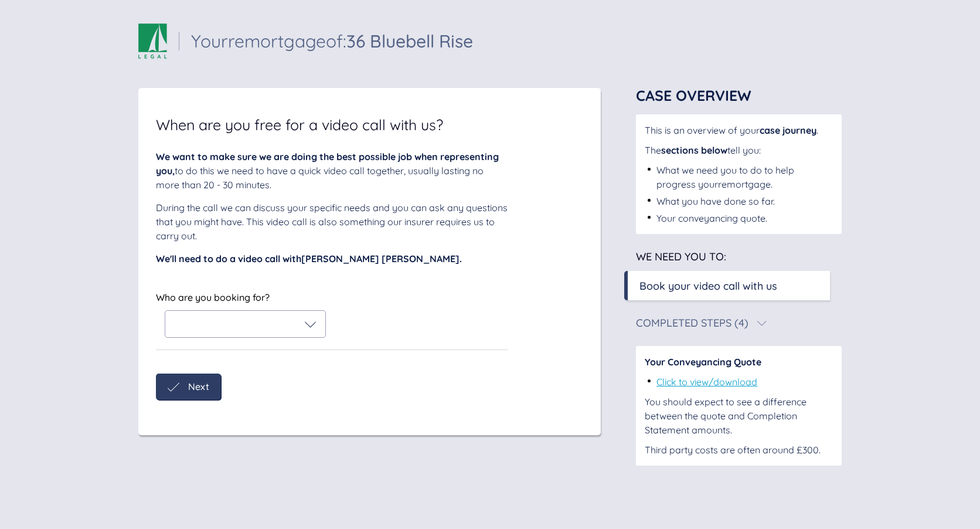 The width and height of the screenshot is (980, 529). What do you see at coordinates (739, 150) in the screenshot?
I see `div: The tell you:` at bounding box center [739, 150].